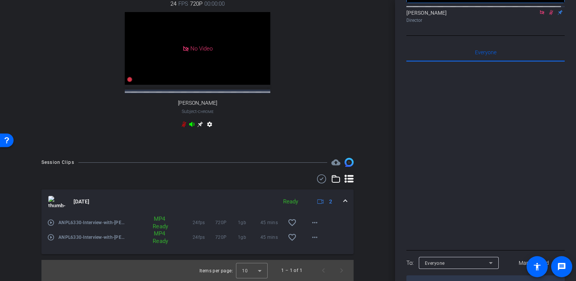 This screenshot has width=576, height=281. I want to click on mat-icon: message, so click(561, 267).